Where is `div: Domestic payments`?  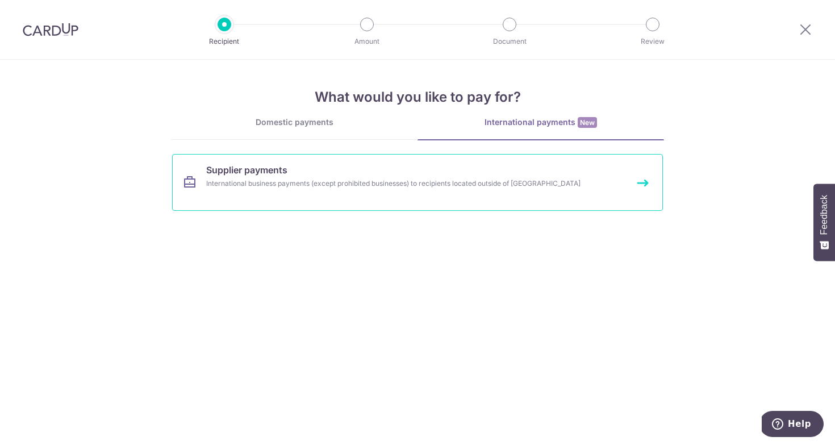
div: Domestic payments is located at coordinates (294, 122).